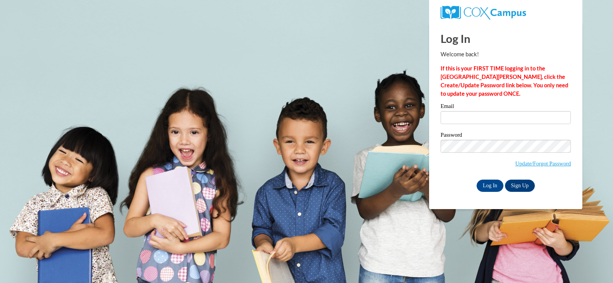 The width and height of the screenshot is (613, 283). What do you see at coordinates (483, 13) in the screenshot?
I see `img: COX Campus` at bounding box center [483, 13].